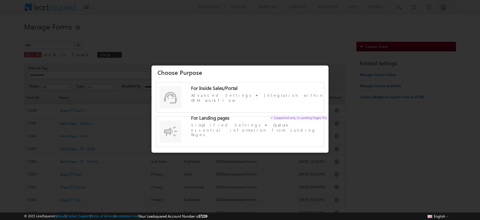 The width and height of the screenshot is (480, 220). What do you see at coordinates (440, 216) in the screenshot?
I see `span: English` at bounding box center [440, 216].